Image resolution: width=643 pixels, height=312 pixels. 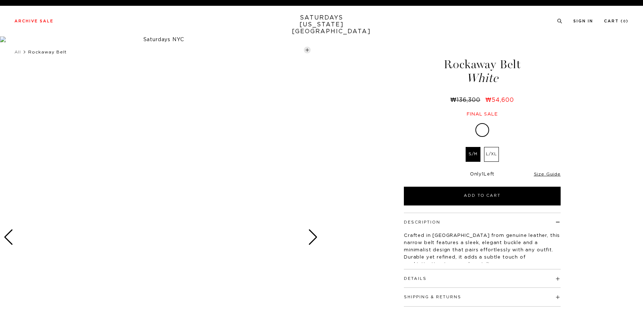 What do you see at coordinates (8, 237) in the screenshot?
I see `div: Previous slide` at bounding box center [8, 237].